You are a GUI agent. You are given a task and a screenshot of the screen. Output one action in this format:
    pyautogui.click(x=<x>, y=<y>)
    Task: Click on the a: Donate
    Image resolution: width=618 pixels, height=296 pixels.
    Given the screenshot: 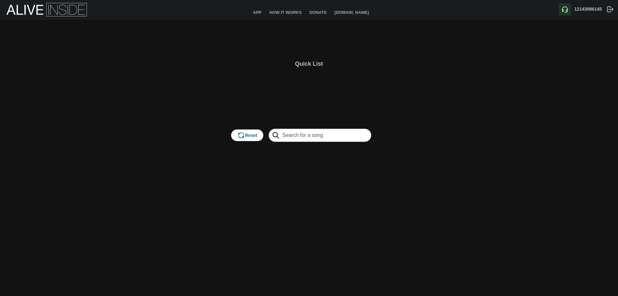 What is the action you would take?
    pyautogui.click(x=318, y=13)
    